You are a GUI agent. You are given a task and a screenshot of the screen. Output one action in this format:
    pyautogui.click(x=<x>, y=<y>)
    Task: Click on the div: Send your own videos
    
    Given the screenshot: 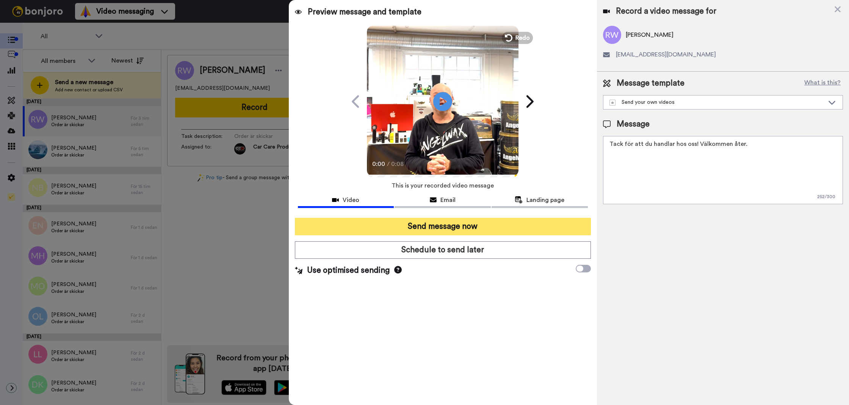 What is the action you would take?
    pyautogui.click(x=717, y=102)
    